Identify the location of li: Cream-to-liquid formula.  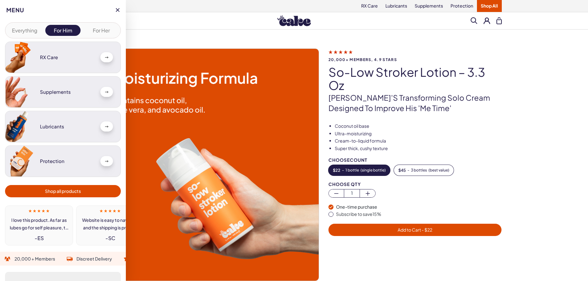
(418, 141).